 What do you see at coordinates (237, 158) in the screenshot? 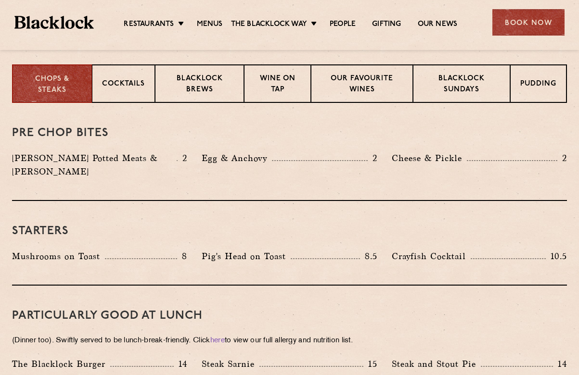
I see `p: Egg & Anchovy` at bounding box center [237, 158].